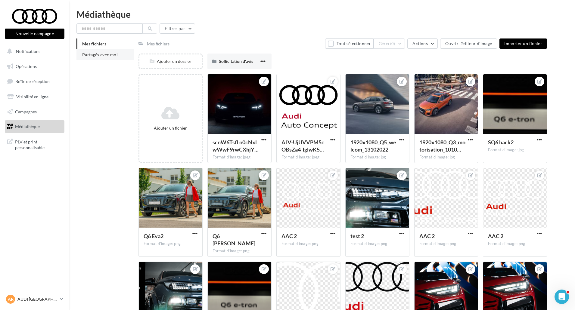 The image size is (575, 310). I want to click on button: Notifications, so click(33, 51).